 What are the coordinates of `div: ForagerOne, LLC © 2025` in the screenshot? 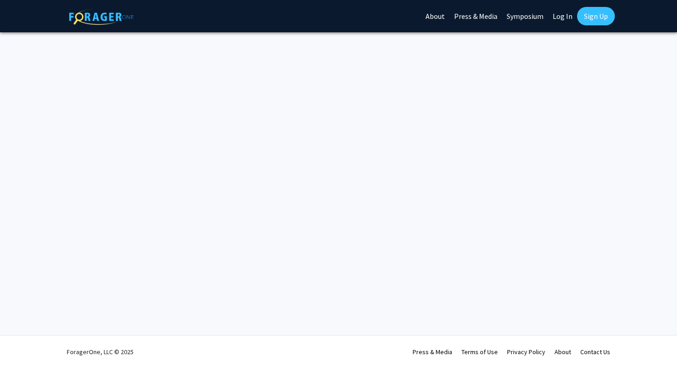 It's located at (100, 352).